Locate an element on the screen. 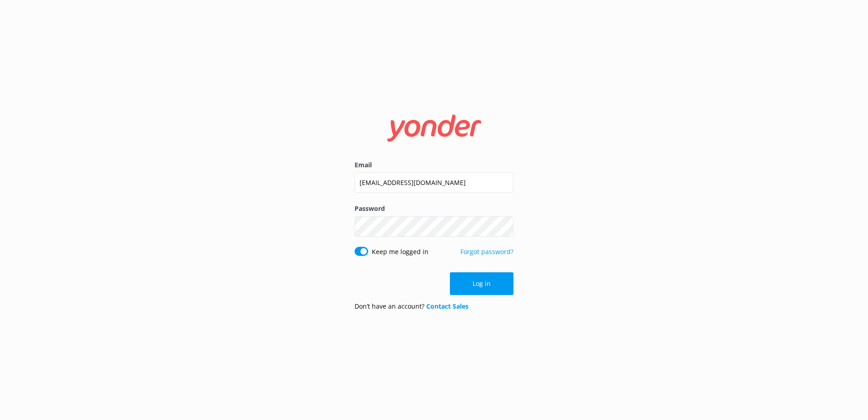 The image size is (868, 420). label: Email is located at coordinates (434, 165).